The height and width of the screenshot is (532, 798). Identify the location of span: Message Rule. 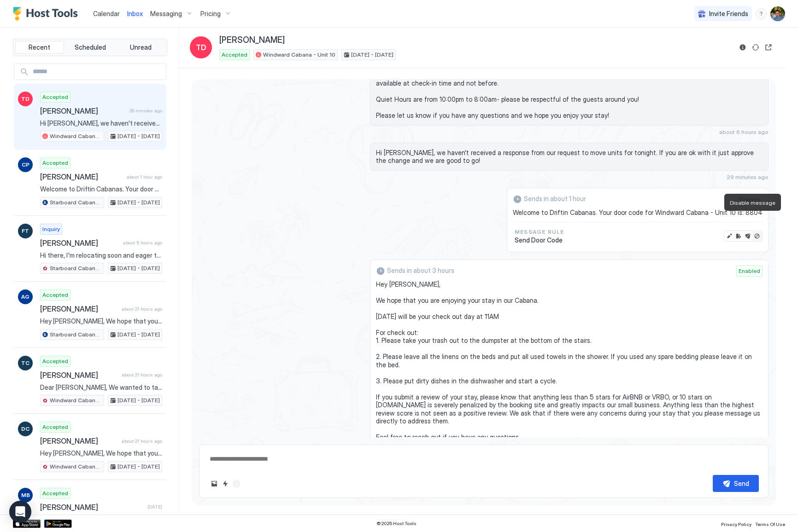
(539, 232).